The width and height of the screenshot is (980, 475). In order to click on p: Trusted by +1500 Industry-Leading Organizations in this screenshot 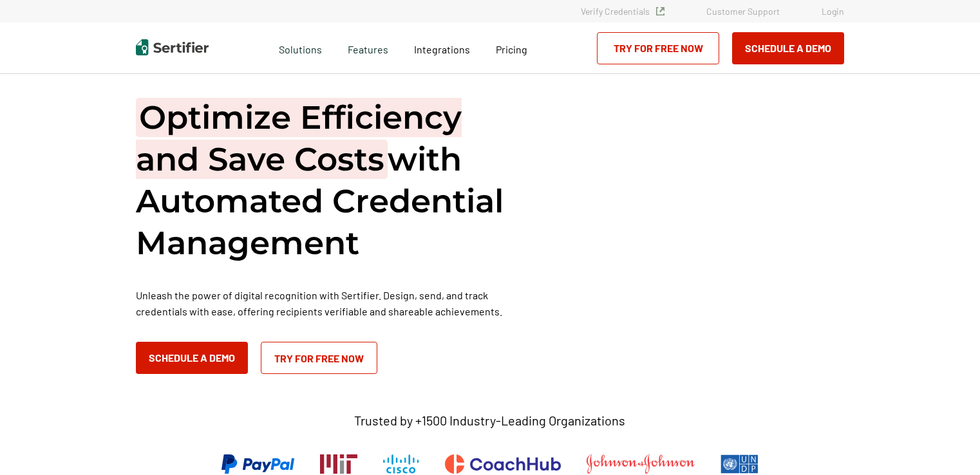, I will do `click(490, 421)`.